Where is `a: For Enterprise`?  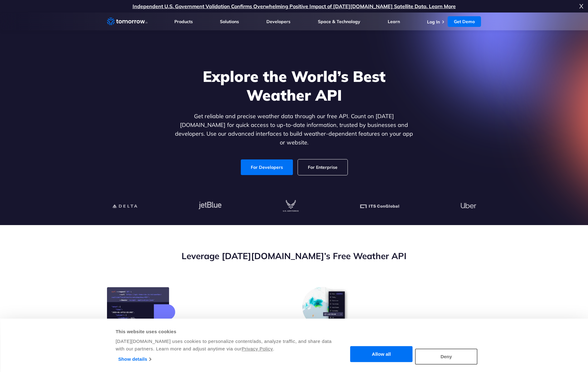
a: For Enterprise is located at coordinates (322, 168).